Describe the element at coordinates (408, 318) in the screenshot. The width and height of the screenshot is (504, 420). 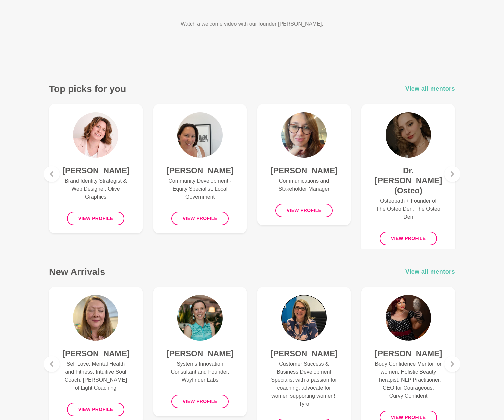
I see `img: Melissa Rodda` at that location.